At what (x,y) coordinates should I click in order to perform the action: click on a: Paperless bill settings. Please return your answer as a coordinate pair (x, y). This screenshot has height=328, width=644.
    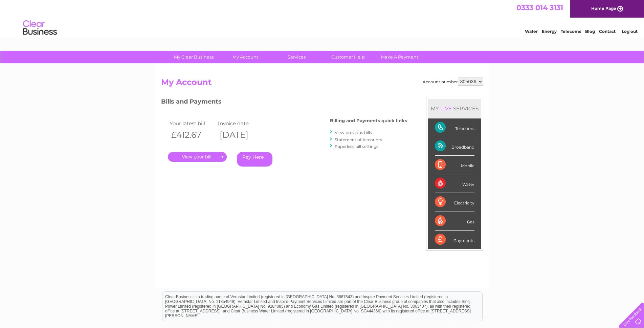
    Looking at the image, I should click on (356, 146).